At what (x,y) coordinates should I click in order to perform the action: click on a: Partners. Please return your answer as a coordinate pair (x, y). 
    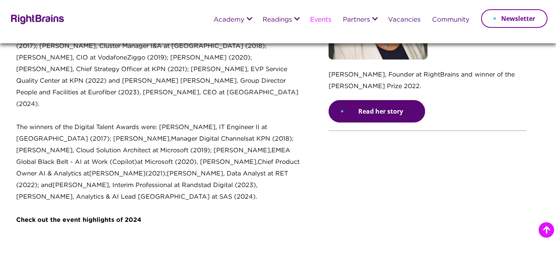
    Looking at the image, I should click on (356, 20).